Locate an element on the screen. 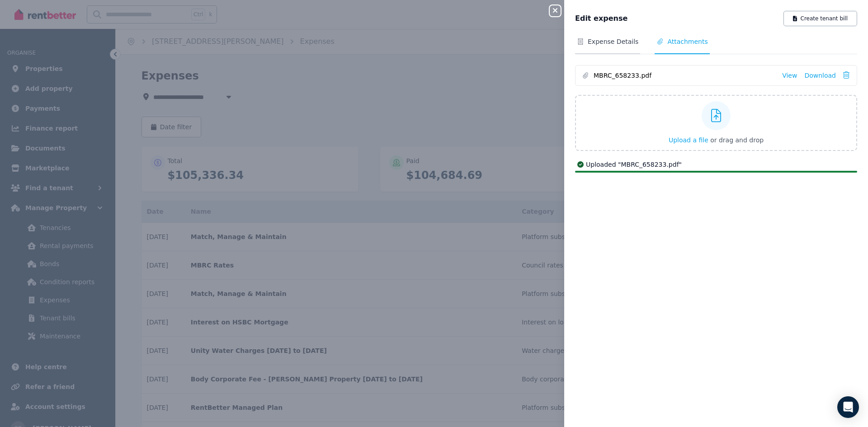 This screenshot has width=868, height=427. div: Uploaded " MBRC_658233.pdf " is located at coordinates (716, 165).